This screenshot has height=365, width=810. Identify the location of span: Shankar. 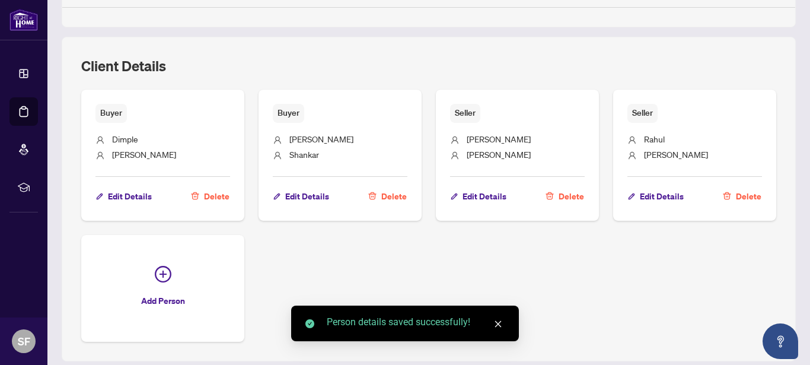
(304, 154).